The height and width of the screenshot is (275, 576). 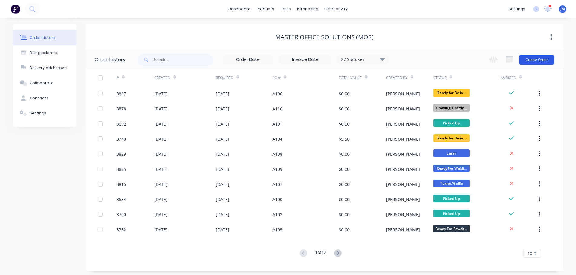 I want to click on div: A104, so click(x=277, y=139).